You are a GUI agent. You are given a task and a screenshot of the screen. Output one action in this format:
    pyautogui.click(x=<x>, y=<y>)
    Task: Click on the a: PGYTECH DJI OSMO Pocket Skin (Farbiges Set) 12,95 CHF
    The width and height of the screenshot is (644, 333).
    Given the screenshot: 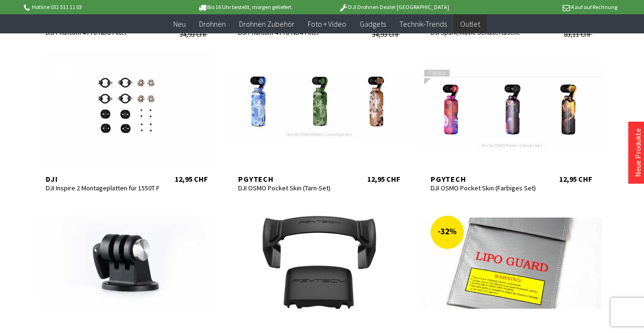 What is the action you would take?
    pyautogui.click(x=511, y=117)
    